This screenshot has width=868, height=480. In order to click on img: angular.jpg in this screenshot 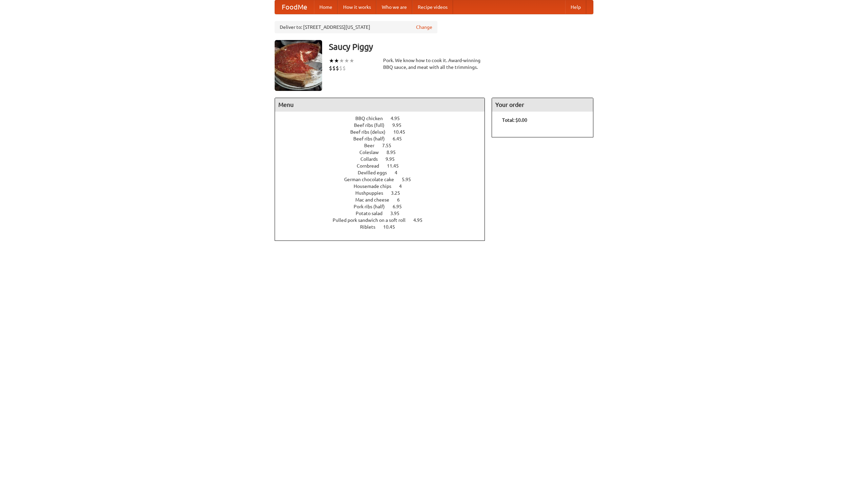, I will do `click(298, 65)`.